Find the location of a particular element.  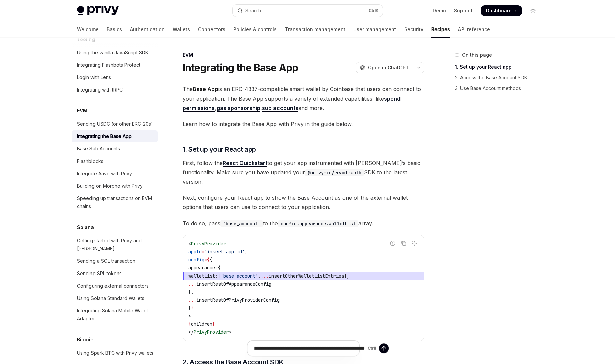

span: appId is located at coordinates (195, 251).